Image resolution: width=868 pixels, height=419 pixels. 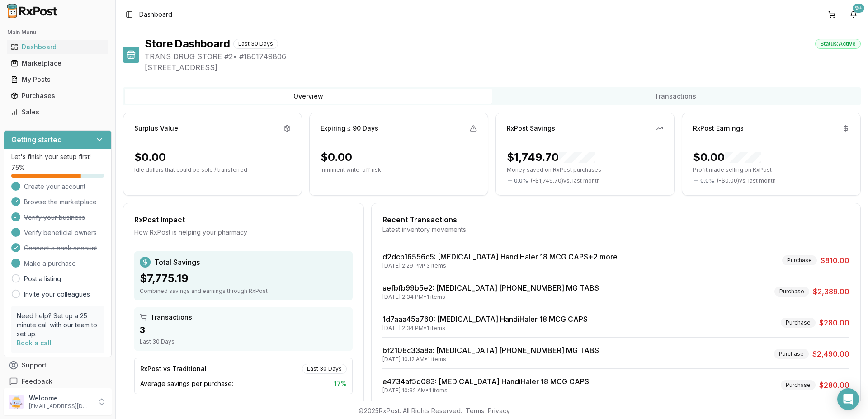 I want to click on div: Dashboard, so click(x=57, y=47).